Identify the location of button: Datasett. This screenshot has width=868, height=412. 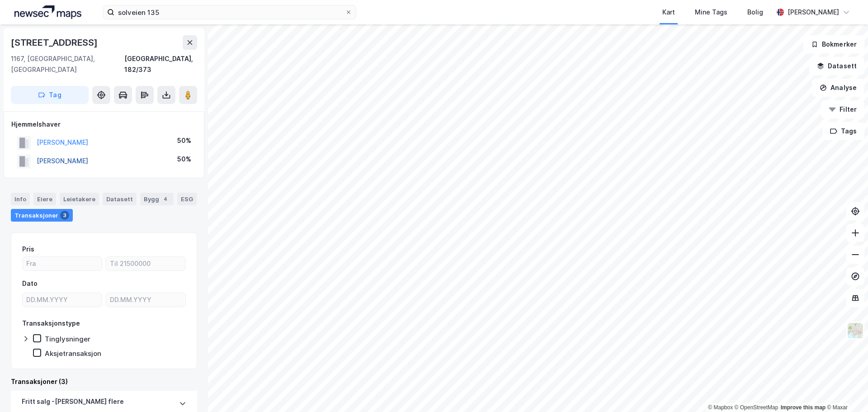
(836, 66).